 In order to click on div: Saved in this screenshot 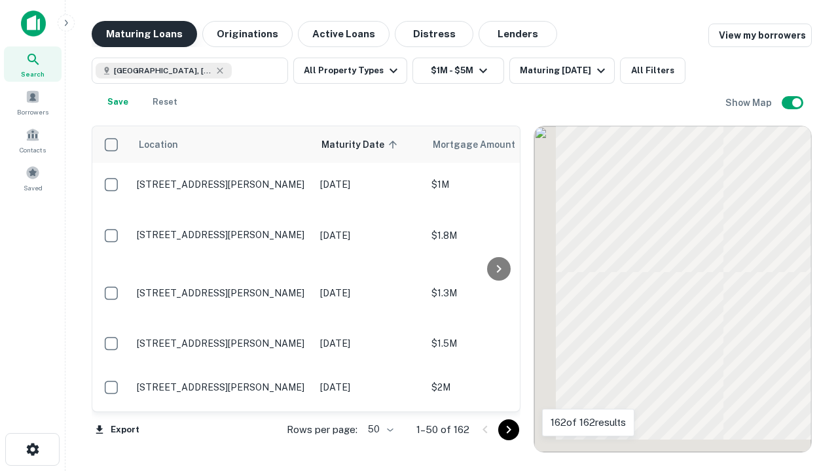, I will do `click(33, 178)`.